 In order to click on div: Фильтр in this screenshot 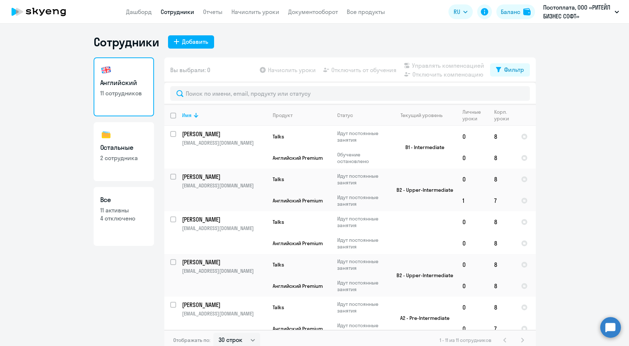, I will do `click(514, 70)`.